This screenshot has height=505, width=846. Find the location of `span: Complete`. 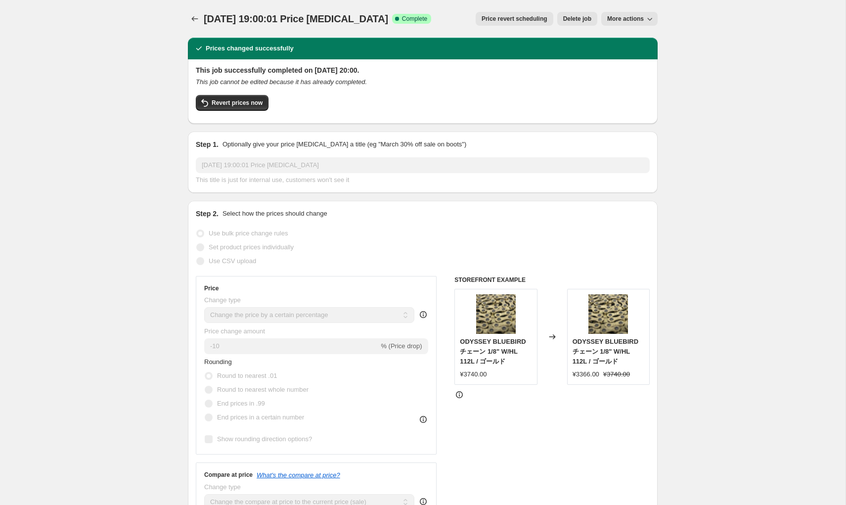

span: Complete is located at coordinates (414, 19).